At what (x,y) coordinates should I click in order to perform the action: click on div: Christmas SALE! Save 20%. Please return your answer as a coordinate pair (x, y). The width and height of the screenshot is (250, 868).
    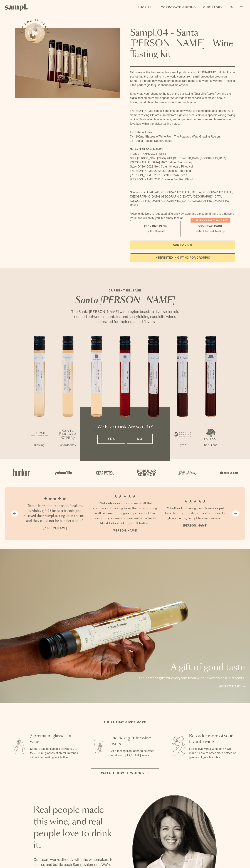
    Looking at the image, I should click on (210, 220).